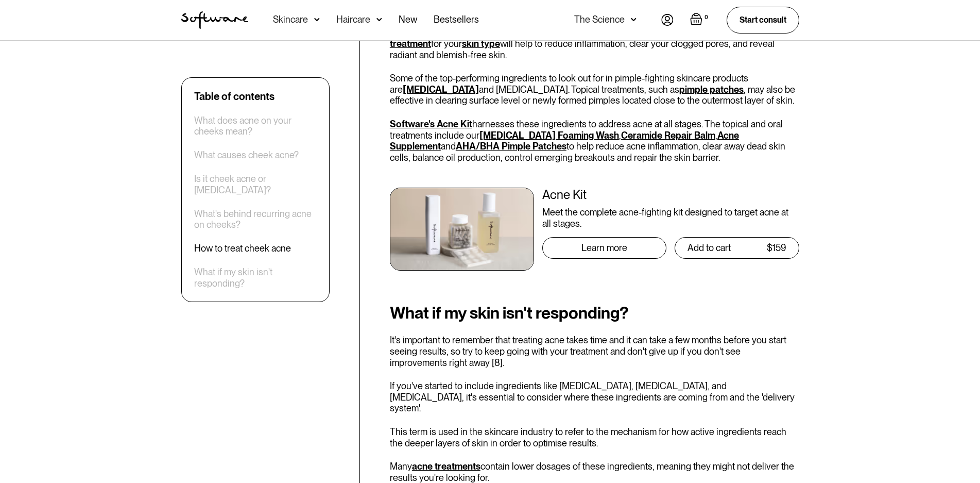  What do you see at coordinates (246, 155) in the screenshot?
I see `a: What causes cheek acne?` at bounding box center [246, 155].